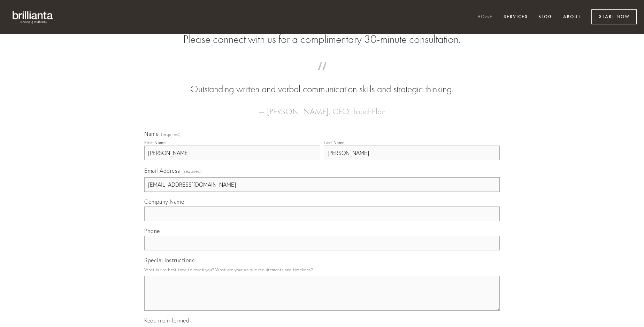 The height and width of the screenshot is (327, 644). I want to click on a: Start Now, so click(614, 17).